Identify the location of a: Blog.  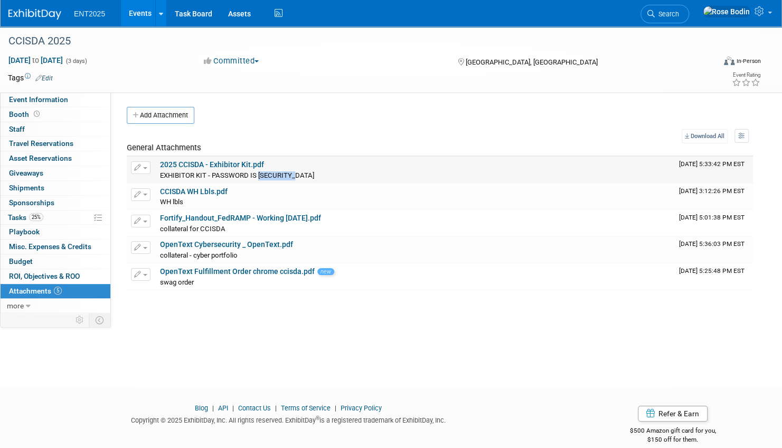
(201, 407).